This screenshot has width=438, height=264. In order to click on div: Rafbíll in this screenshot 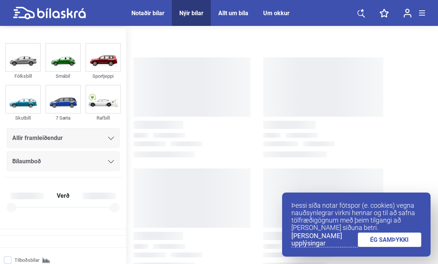, I will do `click(103, 118)`.